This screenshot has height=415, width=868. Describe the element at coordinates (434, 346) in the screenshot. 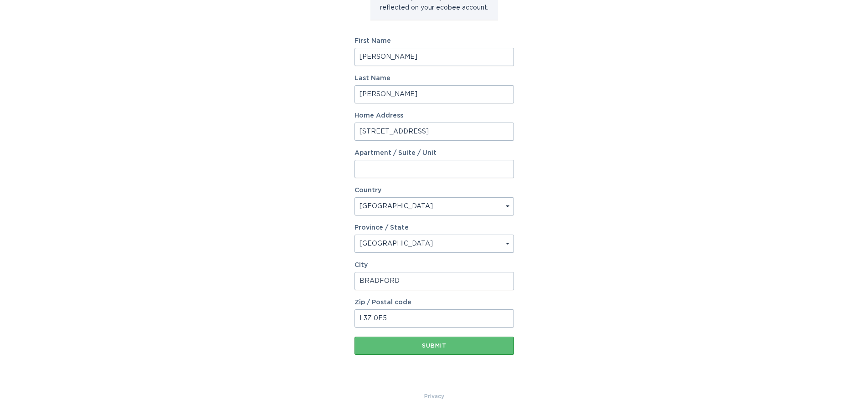

I see `button: Submit` at that location.